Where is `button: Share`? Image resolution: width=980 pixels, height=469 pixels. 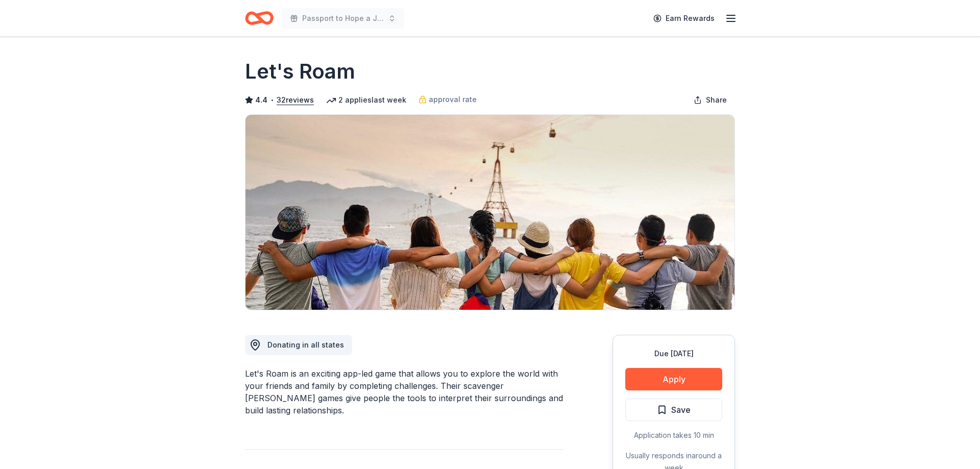
button: Share is located at coordinates (710, 100).